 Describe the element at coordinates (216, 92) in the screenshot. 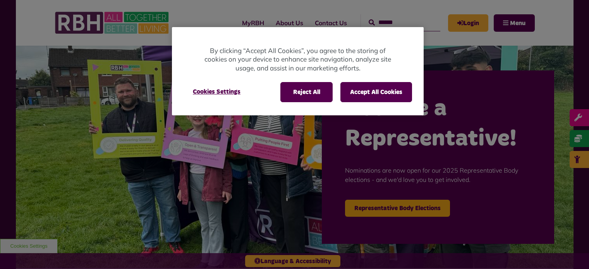

I see `button: Cookies Settings` at that location.